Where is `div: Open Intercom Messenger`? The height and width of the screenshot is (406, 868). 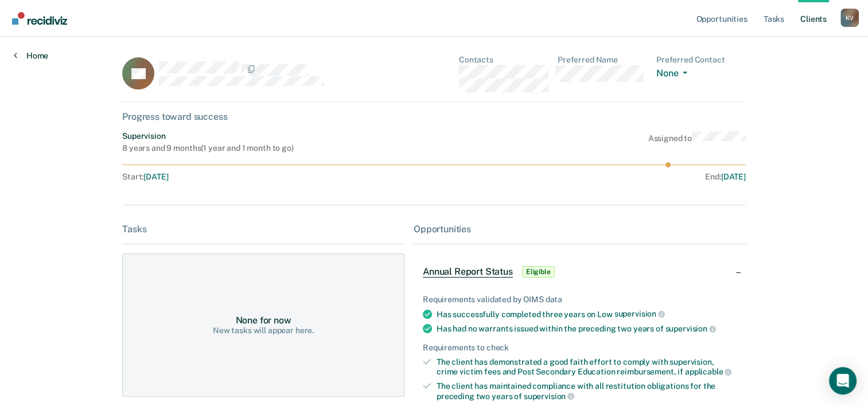 div: Open Intercom Messenger is located at coordinates (843, 381).